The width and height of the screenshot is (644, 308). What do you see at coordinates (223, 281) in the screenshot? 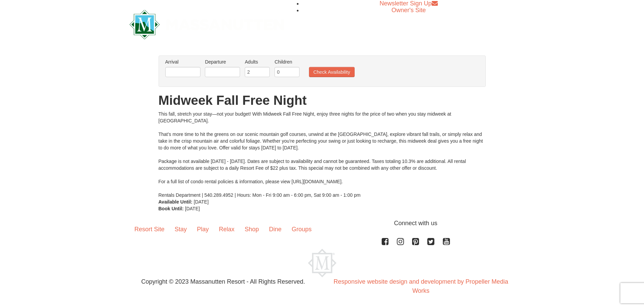
I see `p: Copyright © 2023 Massanutten Resort - All Rights Reserved.` at bounding box center [223, 281].